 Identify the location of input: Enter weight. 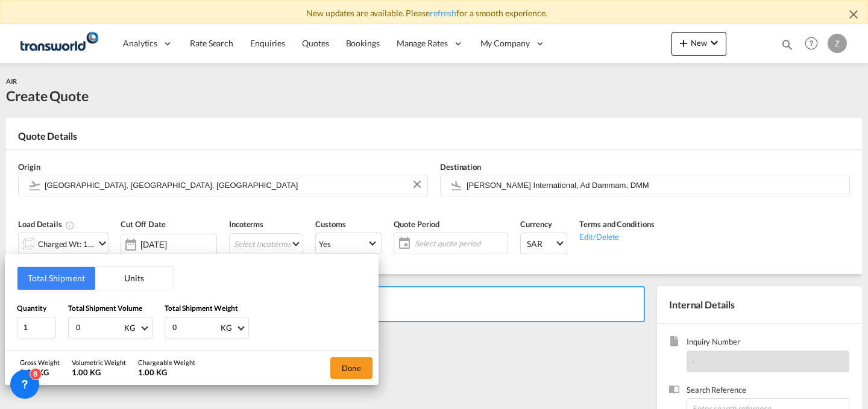
(195, 327).